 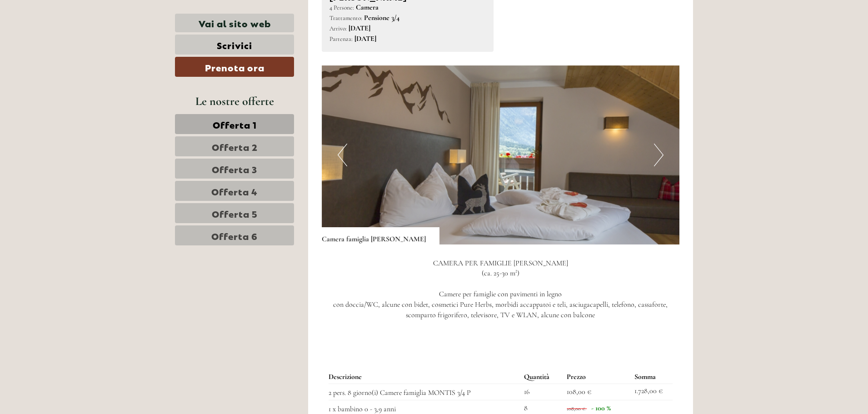 What do you see at coordinates (425, 377) in the screenshot?
I see `th: Descrizione` at bounding box center [425, 377].